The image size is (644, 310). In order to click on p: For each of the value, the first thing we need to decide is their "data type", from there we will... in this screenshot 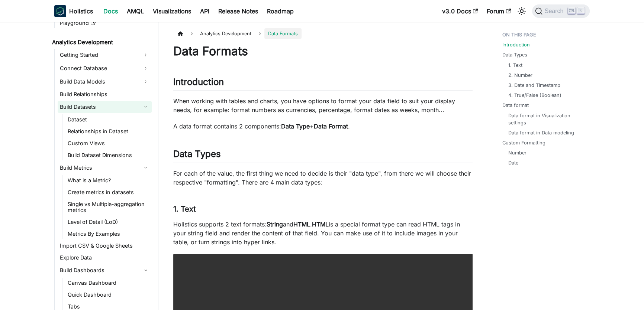, I will do `click(322, 178)`.